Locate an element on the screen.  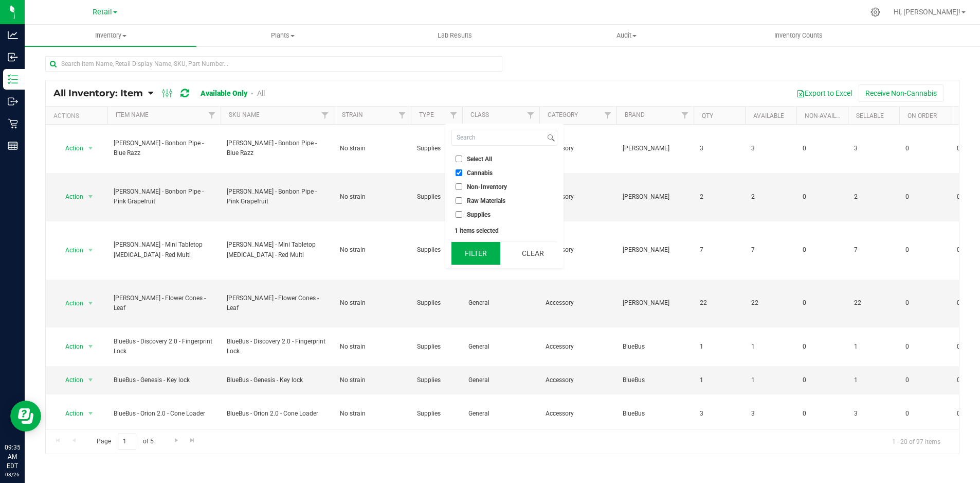
span: Select All is located at coordinates (479, 159).